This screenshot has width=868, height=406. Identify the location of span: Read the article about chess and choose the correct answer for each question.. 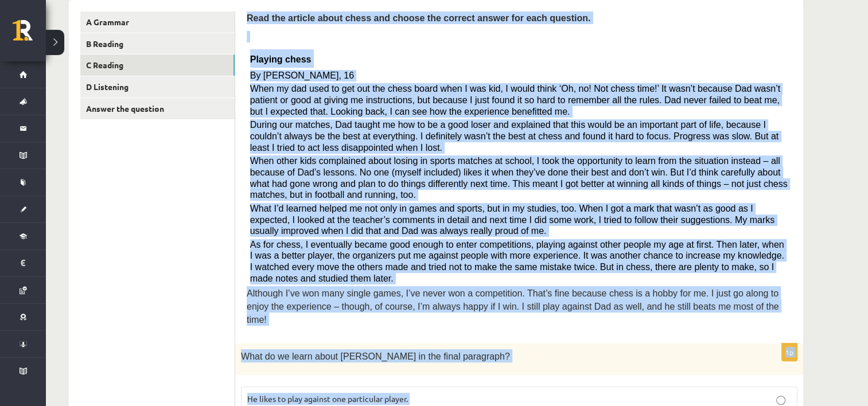
(418, 18).